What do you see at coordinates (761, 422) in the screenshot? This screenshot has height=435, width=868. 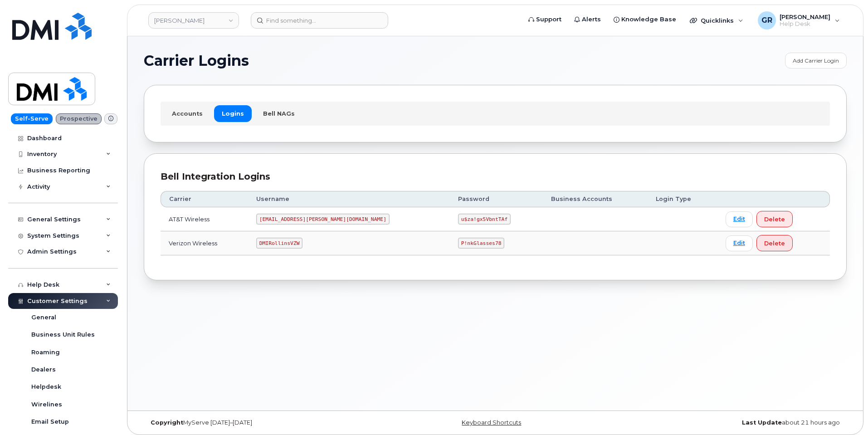 I see `strong: Last Update` at bounding box center [761, 422].